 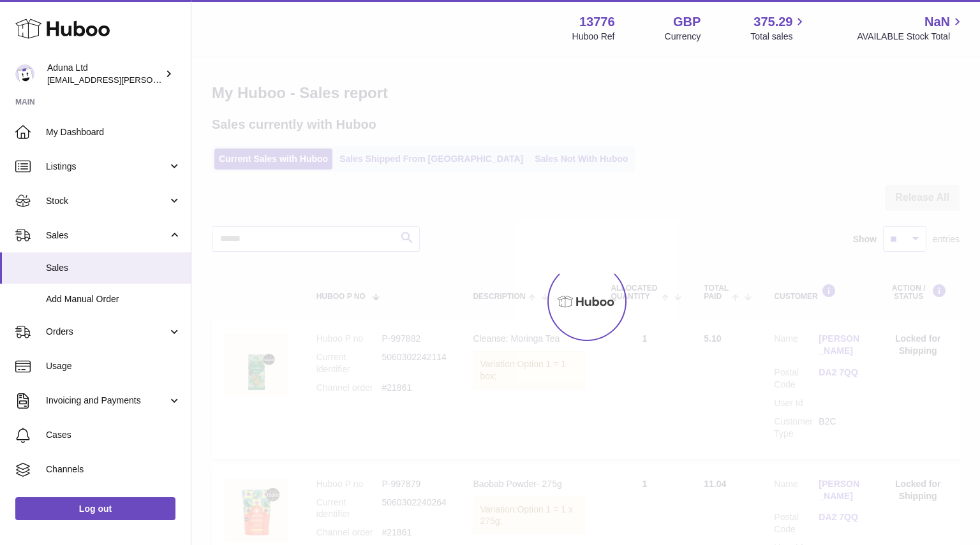 I want to click on div: Currency, so click(x=683, y=36).